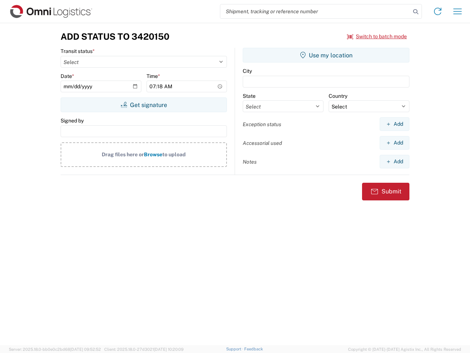 The height and width of the screenshot is (353, 470). Describe the element at coordinates (338, 96) in the screenshot. I see `label: Country` at that location.